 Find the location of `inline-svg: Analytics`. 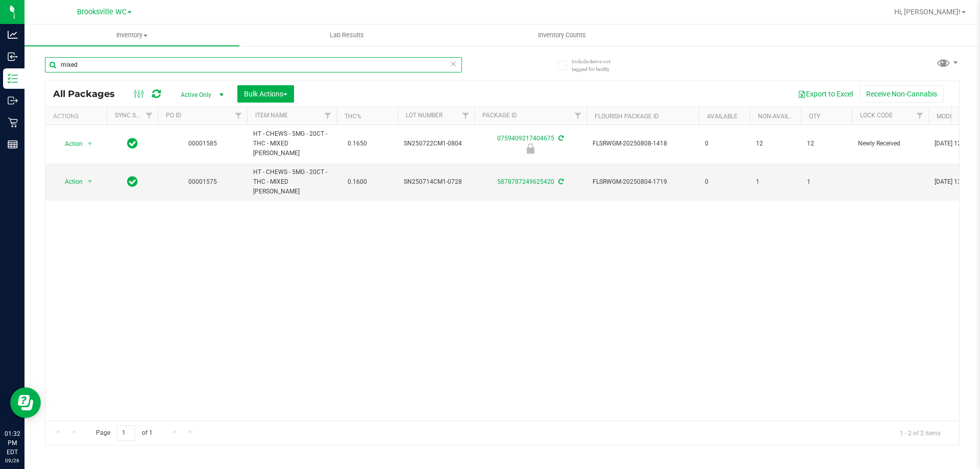

inline-svg: Analytics is located at coordinates (13, 35).